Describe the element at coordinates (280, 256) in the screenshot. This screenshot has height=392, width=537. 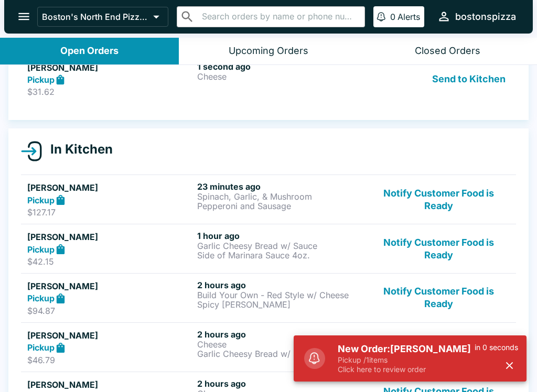
I see `p: Side of Marinara Sauce 4oz.` at that location.